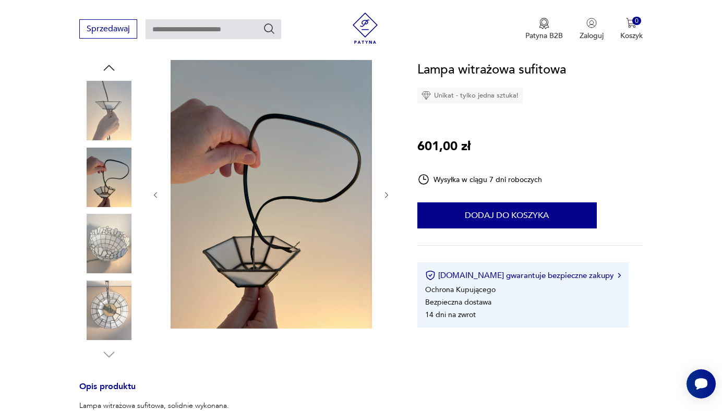 The height and width of the screenshot is (411, 722). Describe the element at coordinates (108, 29) in the screenshot. I see `button: Sprzedawaj` at that location.